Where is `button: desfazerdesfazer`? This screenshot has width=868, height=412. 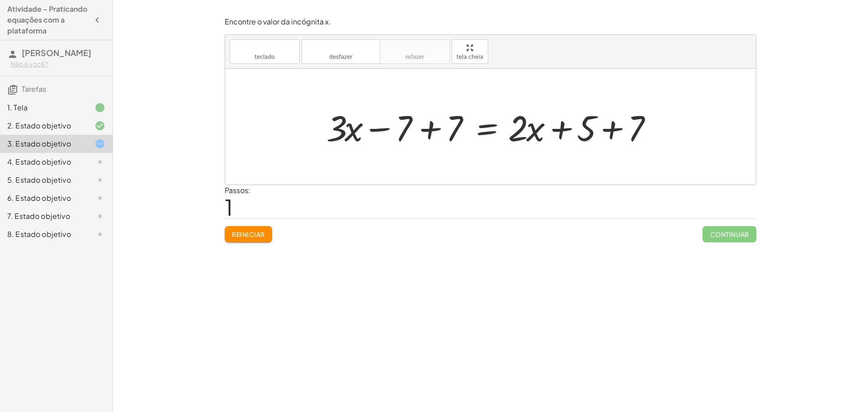 button: desfazerdesfazer is located at coordinates (341, 52).